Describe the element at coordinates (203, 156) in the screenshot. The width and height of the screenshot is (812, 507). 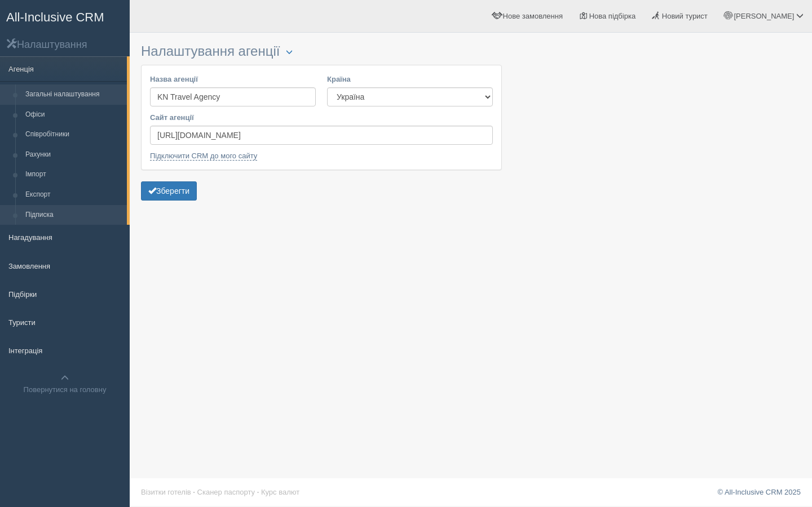
I see `a: Підключити CRM до мого сайту` at that location.